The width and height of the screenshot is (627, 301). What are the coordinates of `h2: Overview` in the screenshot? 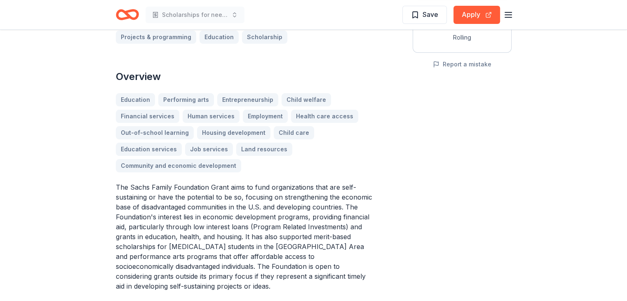 It's located at (245, 77).